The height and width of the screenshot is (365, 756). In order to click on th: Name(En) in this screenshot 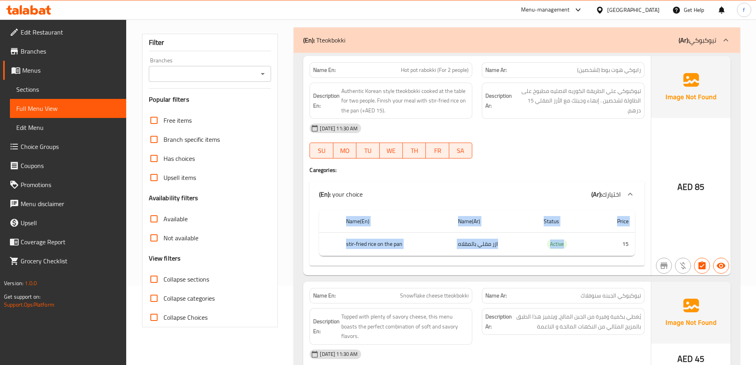, I will do `click(396, 221)`.